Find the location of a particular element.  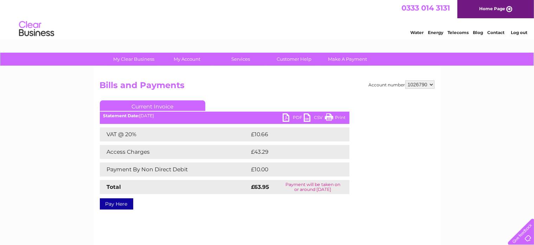

td: VAT @ 20% is located at coordinates (175, 135).